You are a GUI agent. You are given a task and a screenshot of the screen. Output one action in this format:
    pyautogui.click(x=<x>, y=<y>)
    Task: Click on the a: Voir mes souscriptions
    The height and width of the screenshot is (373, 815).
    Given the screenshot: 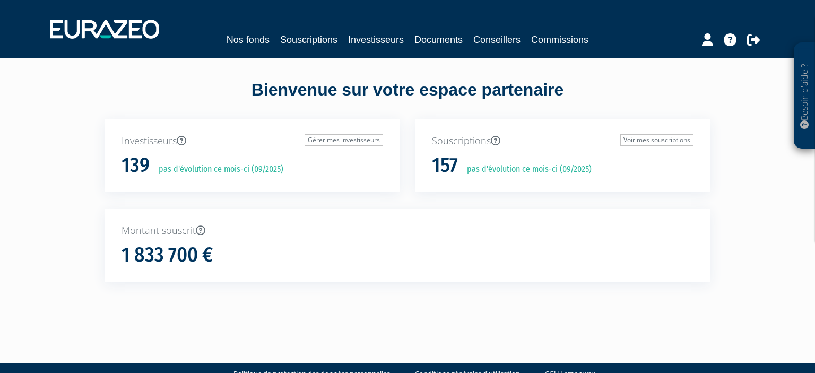 What is the action you would take?
    pyautogui.click(x=657, y=140)
    